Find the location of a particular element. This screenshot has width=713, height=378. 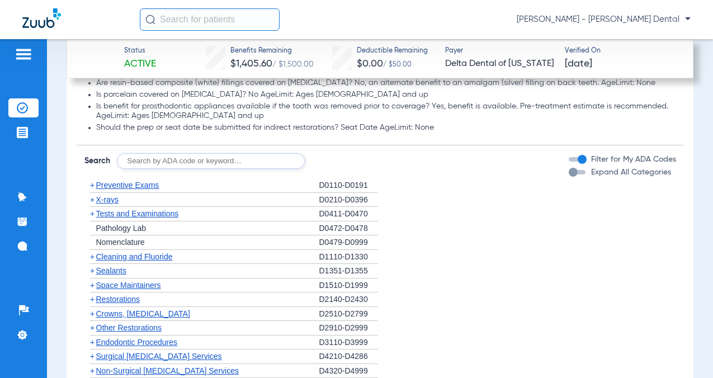

span: Space Maintainers is located at coordinates (129, 285).